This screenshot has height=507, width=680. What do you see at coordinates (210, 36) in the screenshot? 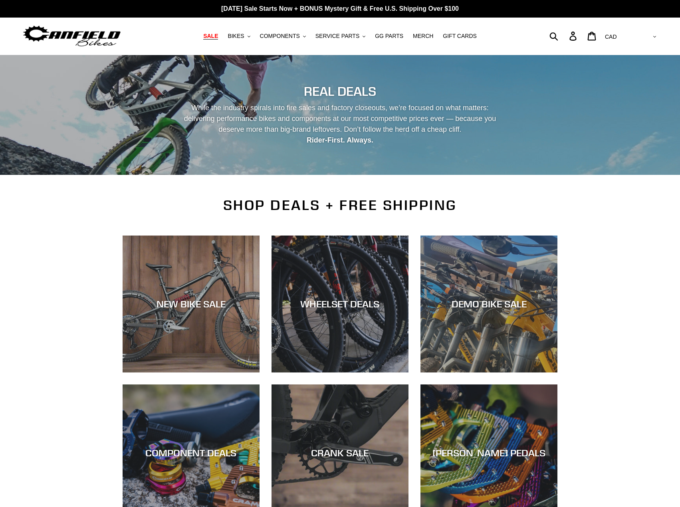
I see `a: SALE` at bounding box center [210, 36].